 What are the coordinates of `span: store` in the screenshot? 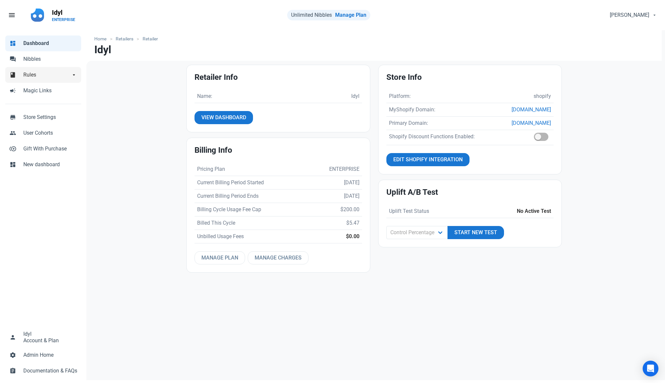 It's located at (13, 117).